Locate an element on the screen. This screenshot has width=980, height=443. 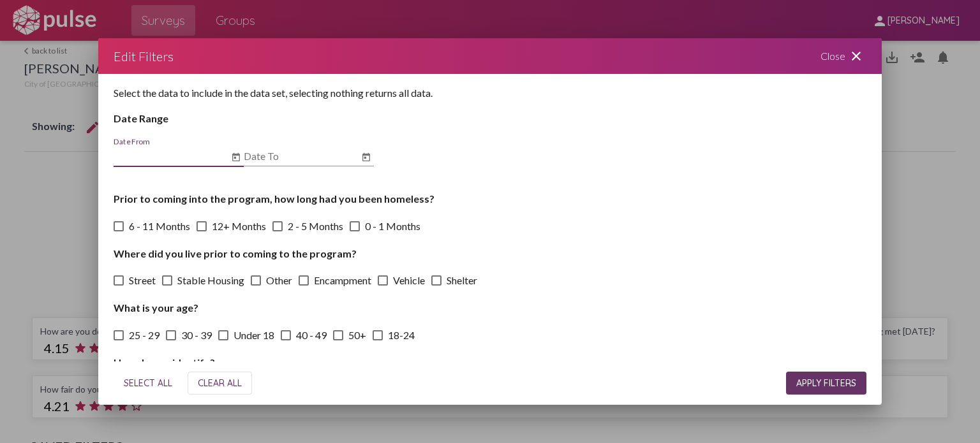
span: CLEAR ALL is located at coordinates (219, 383).